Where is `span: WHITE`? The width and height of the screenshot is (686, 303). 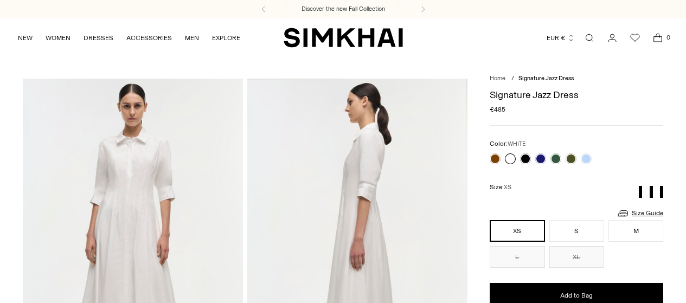 span: WHITE is located at coordinates (516, 144).